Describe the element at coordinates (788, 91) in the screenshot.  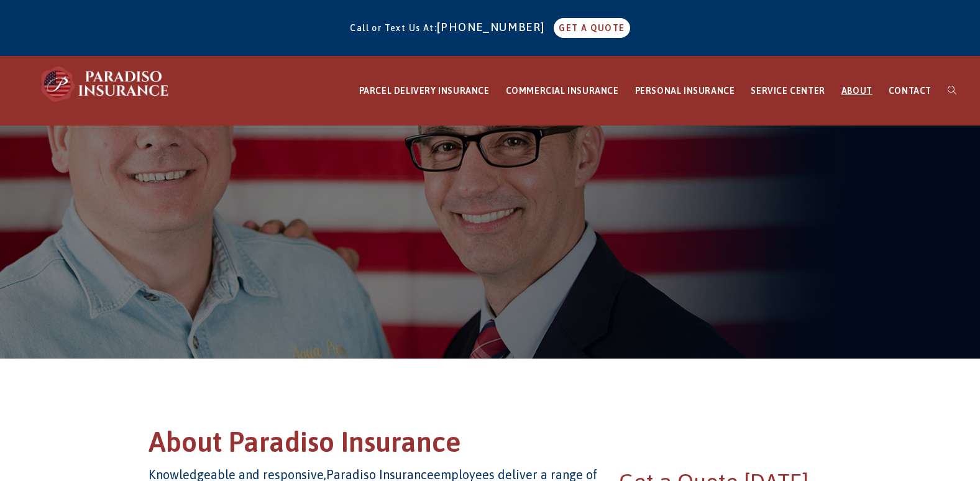
I see `span: SERVICE CENTER` at that location.